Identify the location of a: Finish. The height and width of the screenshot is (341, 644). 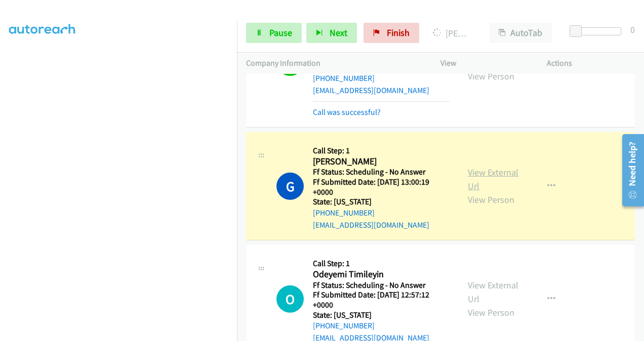
(391, 33).